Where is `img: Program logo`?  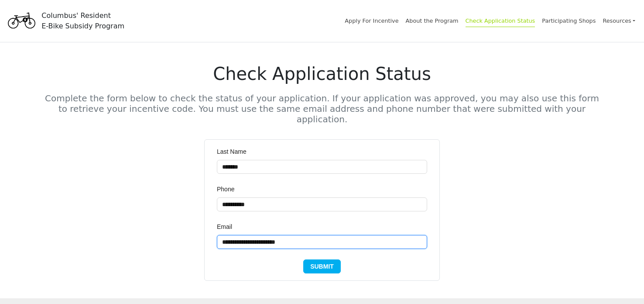
img: Program logo is located at coordinates (22, 21).